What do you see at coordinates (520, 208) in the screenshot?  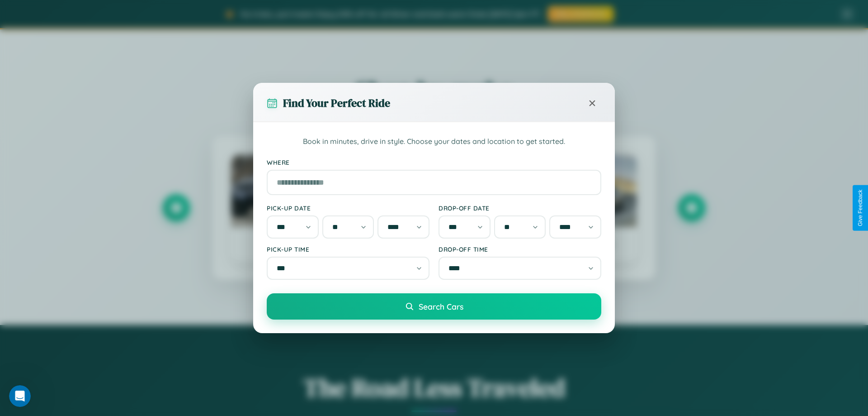 I see `label: Drop-off Date` at bounding box center [520, 208].